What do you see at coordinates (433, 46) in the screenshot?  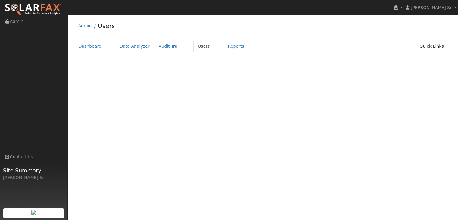 I see `a: Quick Links` at bounding box center [433, 46].